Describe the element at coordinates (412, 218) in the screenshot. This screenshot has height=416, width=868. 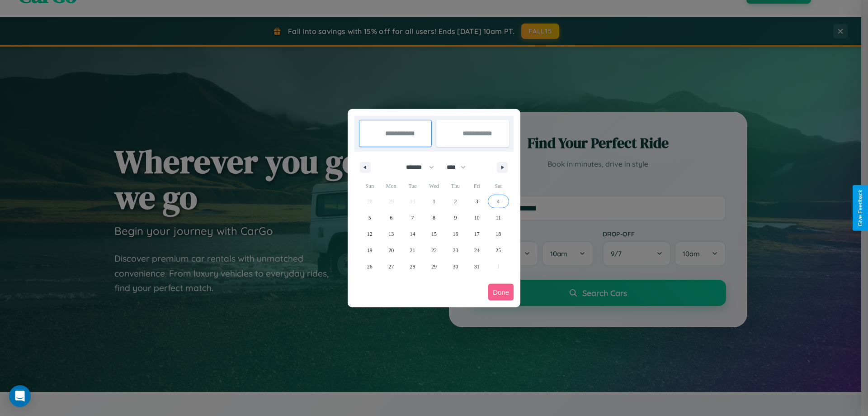
I see `button: 7` at that location.